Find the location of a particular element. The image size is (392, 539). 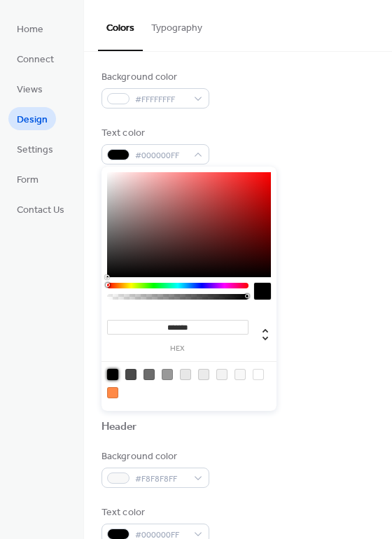

span: Settings is located at coordinates (35, 149).